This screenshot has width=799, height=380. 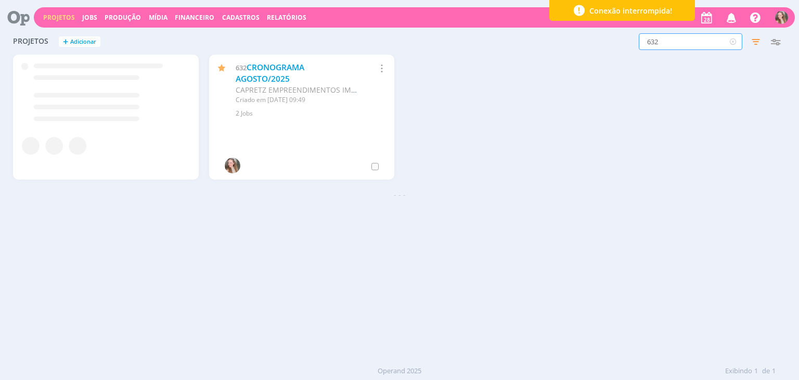 What do you see at coordinates (287, 18) in the screenshot?
I see `button: Relatórios` at bounding box center [287, 18].